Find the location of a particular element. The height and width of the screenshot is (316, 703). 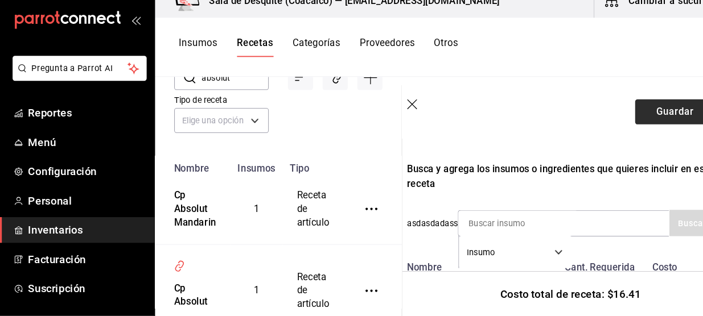

button: open_drawer_menu is located at coordinates (130, 34).